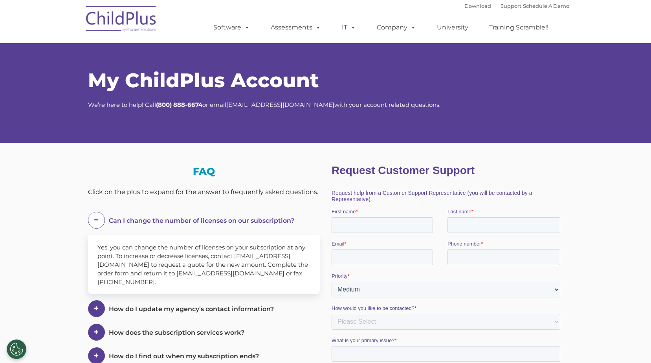 This screenshot has width=651, height=363. What do you see at coordinates (202, 220) in the screenshot?
I see `span: Can I change the number of licenses on our subscription?` at bounding box center [202, 220].